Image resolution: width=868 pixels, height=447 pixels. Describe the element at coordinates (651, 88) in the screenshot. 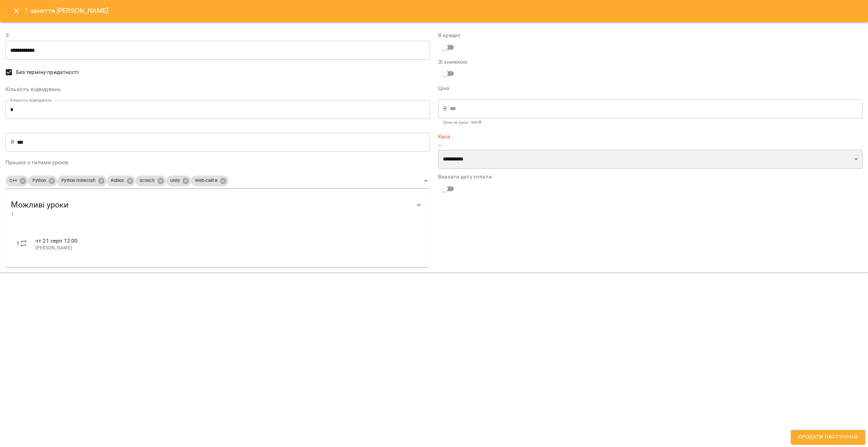

I see `label: Ціна` at that location.